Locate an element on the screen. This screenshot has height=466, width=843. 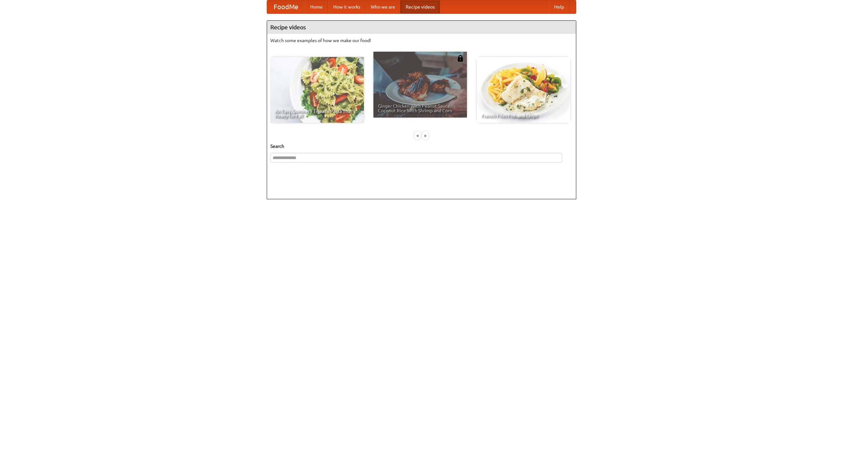
a: Help is located at coordinates (559, 7).